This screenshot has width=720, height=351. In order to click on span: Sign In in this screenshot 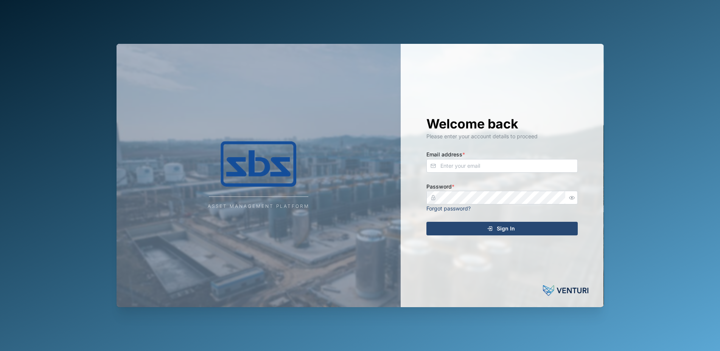, I will do `click(506, 229)`.